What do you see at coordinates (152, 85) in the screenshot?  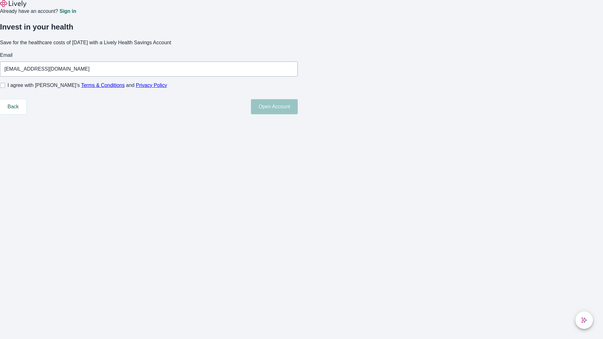 I see `a: Privacy Policy` at bounding box center [152, 85].